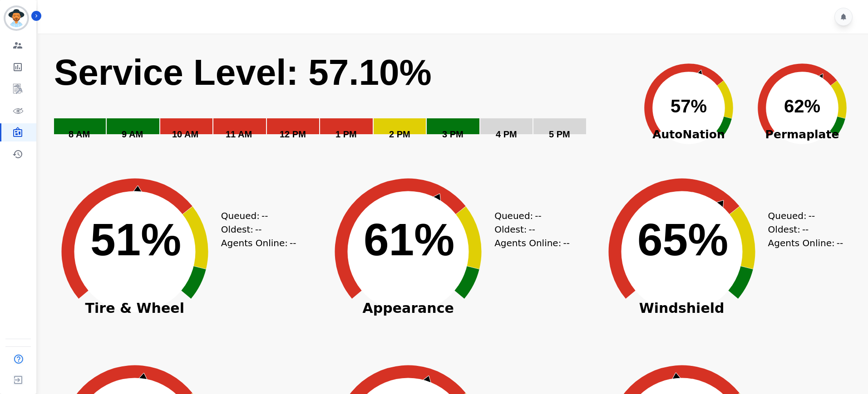  I want to click on text: 65%, so click(683, 239).